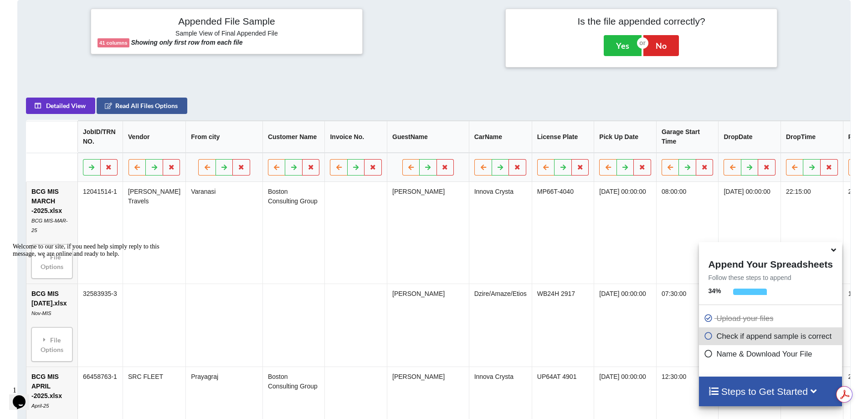 This screenshot has width=868, height=419. Describe the element at coordinates (142, 106) in the screenshot. I see `button: Read All Files Options` at that location.